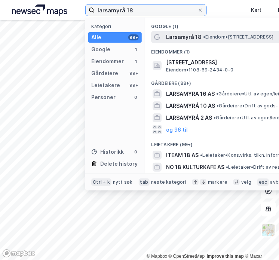 The width and height of the screenshot is (279, 260). I want to click on div: Eiendommer, so click(107, 61).